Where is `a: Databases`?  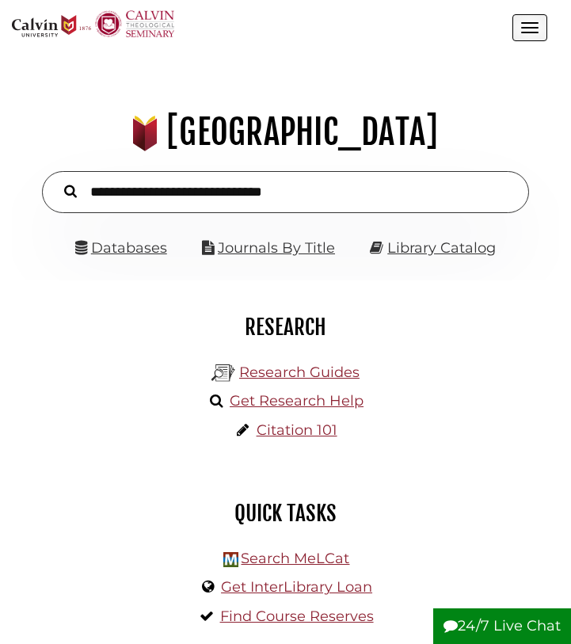 a: Databases is located at coordinates (121, 248).